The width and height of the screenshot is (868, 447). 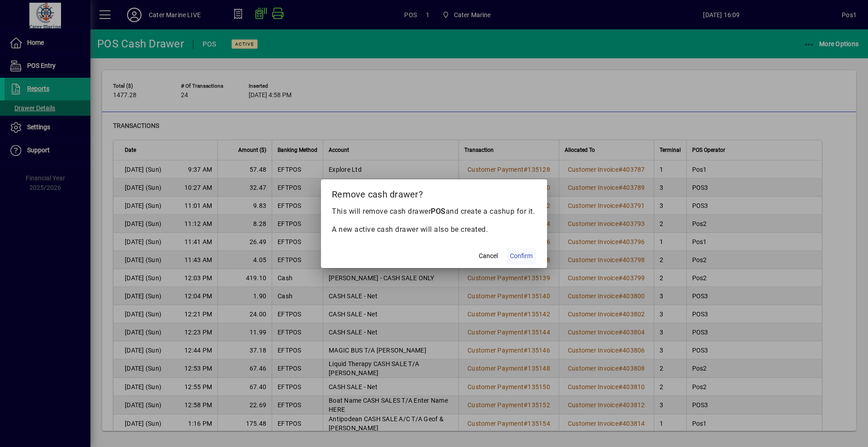 What do you see at coordinates (434, 193) in the screenshot?
I see `h2: Remove cash drawer?` at bounding box center [434, 193].